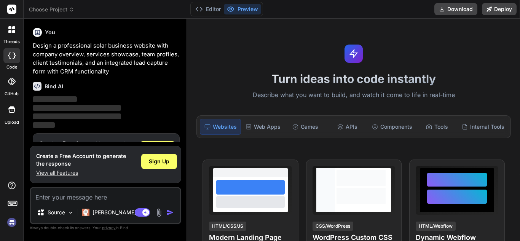 Image resolution: width=520 pixels, height=241 pixels. Describe the element at coordinates (208, 9) in the screenshot. I see `button: Editor` at that location.